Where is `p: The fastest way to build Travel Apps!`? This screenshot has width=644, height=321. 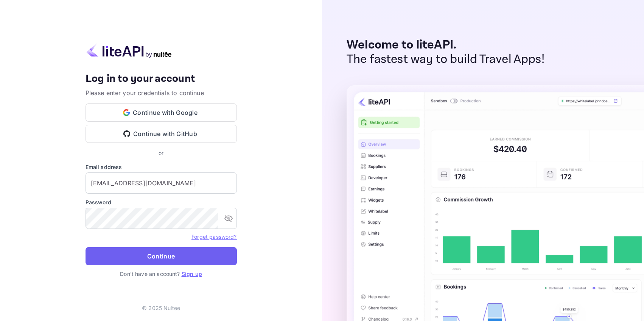
p: The fastest way to build Travel Apps! is located at coordinates (445, 59).